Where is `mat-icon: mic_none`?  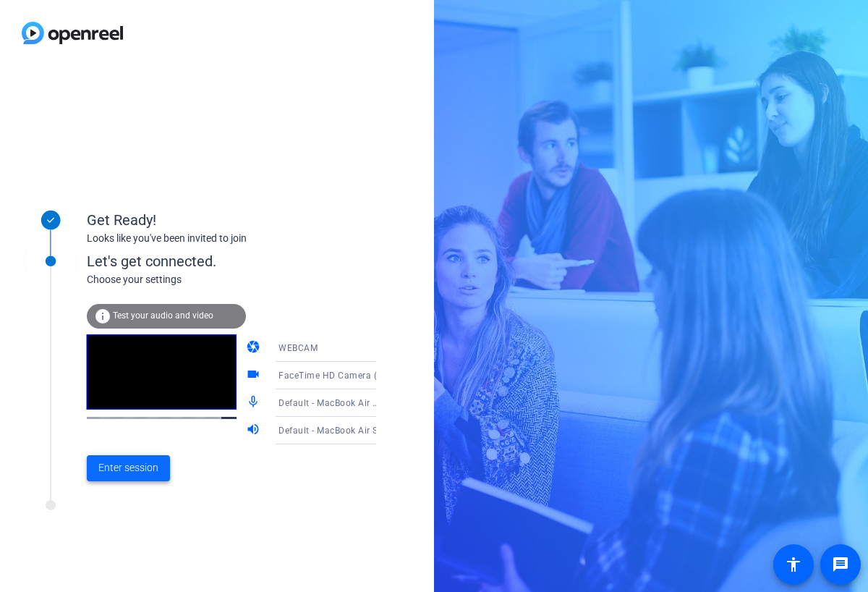
mat-icon: mic_none is located at coordinates (255, 403).